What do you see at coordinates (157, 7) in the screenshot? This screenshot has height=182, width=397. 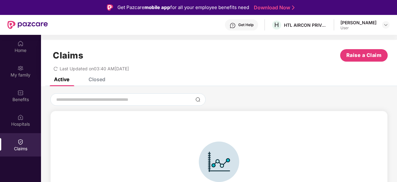 I see `strong: mobile app` at bounding box center [157, 7].